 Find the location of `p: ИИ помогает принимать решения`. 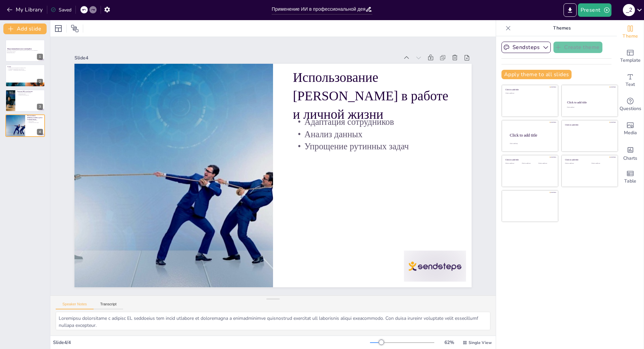

p: ИИ помогает принимать решения is located at coordinates (30, 92).